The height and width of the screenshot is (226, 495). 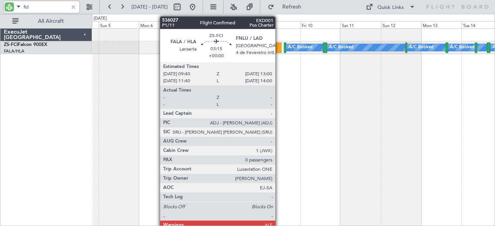 What do you see at coordinates (51, 21) in the screenshot?
I see `span: All Aircraft` at bounding box center [51, 21].